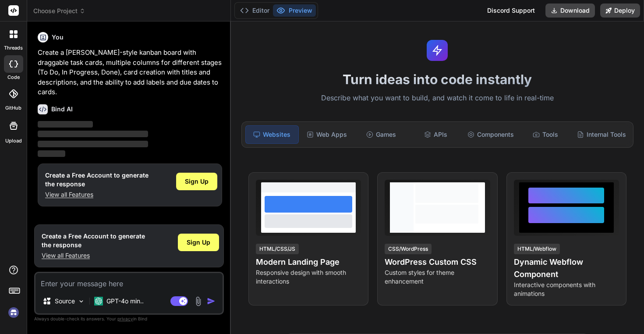  What do you see at coordinates (620, 10) in the screenshot?
I see `button: Deploy` at bounding box center [620, 10].